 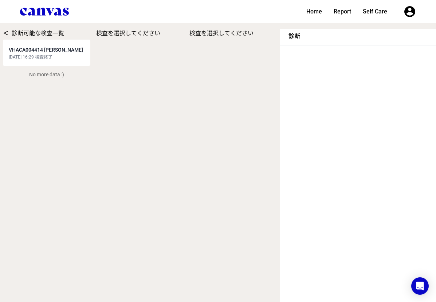 I want to click on i: account_circle, so click(x=409, y=12).